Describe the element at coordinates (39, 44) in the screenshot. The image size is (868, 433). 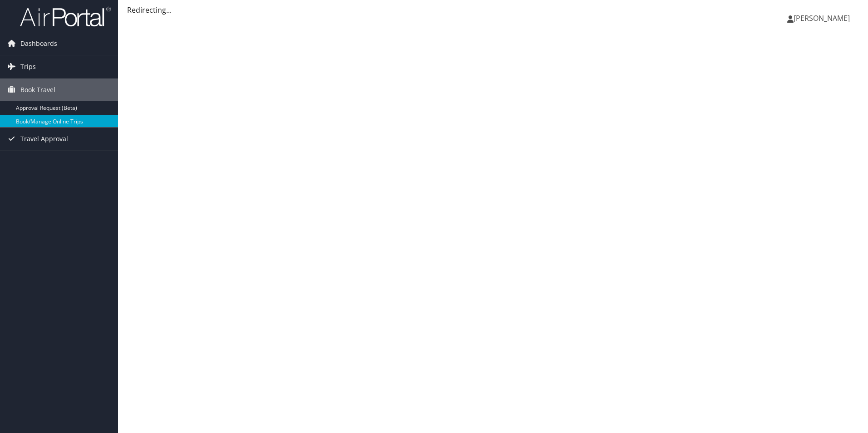
I see `span: Dashboards` at that location.